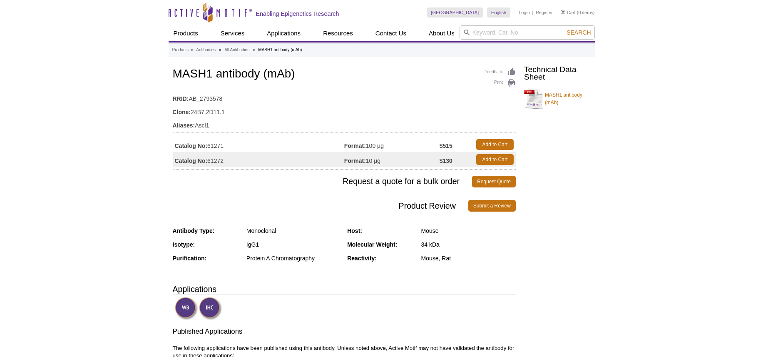  Describe the element at coordinates (578, 32) in the screenshot. I see `span: Search` at that location.